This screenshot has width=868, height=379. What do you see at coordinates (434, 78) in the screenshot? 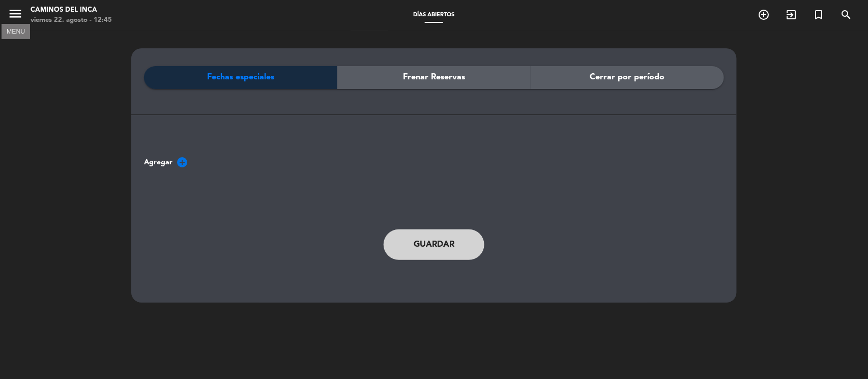
I see `span: Frenar Reservas` at bounding box center [434, 78].